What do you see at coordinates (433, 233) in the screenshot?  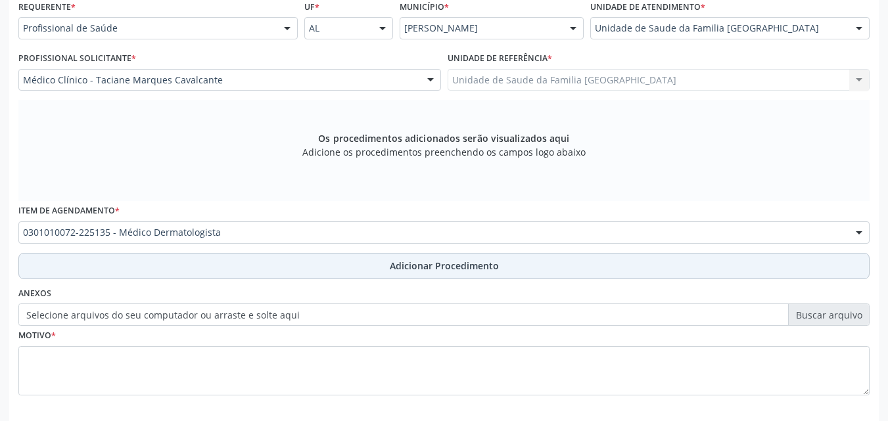 I see `span: 0301010072-225135 - Médico Dermatologista` at bounding box center [433, 233].